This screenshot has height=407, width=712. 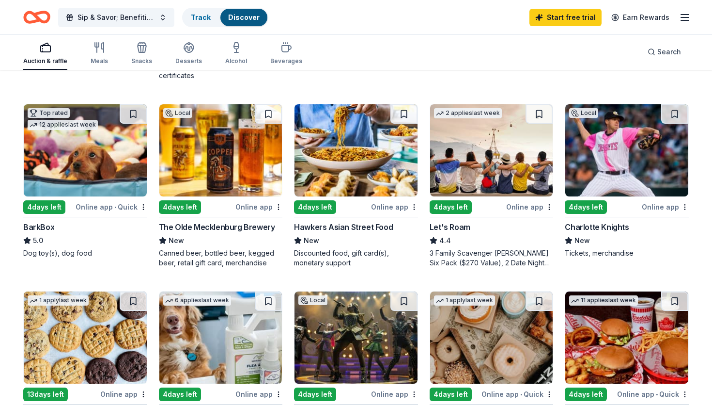 What do you see at coordinates (38, 240) in the screenshot?
I see `span: 5.0` at bounding box center [38, 240].